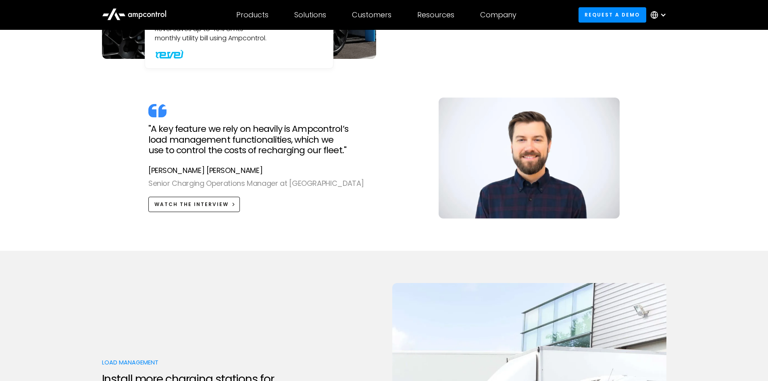  Describe the element at coordinates (310, 15) in the screenshot. I see `div: Solutions` at that location.